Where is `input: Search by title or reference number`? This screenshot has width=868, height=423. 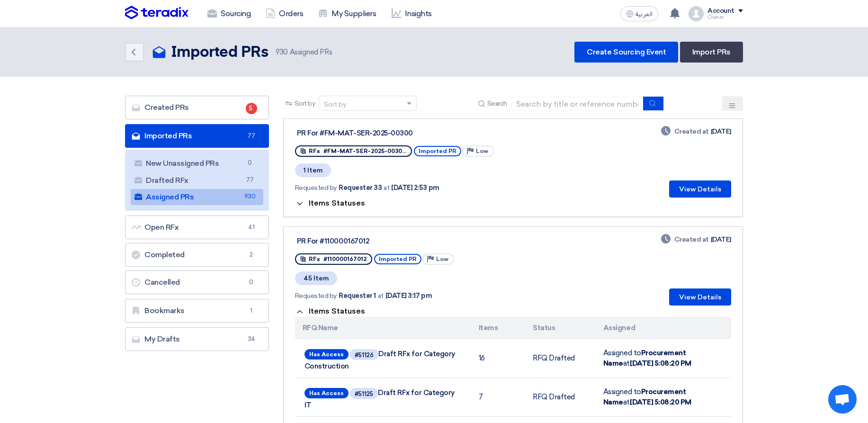 input: Search by title or reference number is located at coordinates (577, 104).